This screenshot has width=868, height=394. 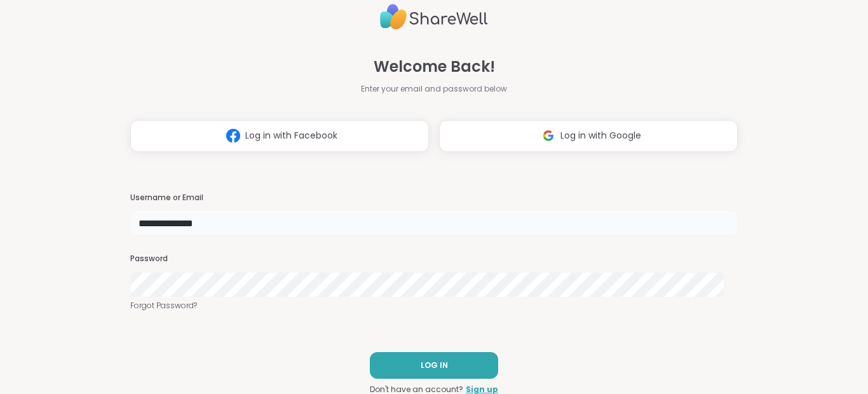 What do you see at coordinates (434, 365) in the screenshot?
I see `button: LOG IN` at bounding box center [434, 365].